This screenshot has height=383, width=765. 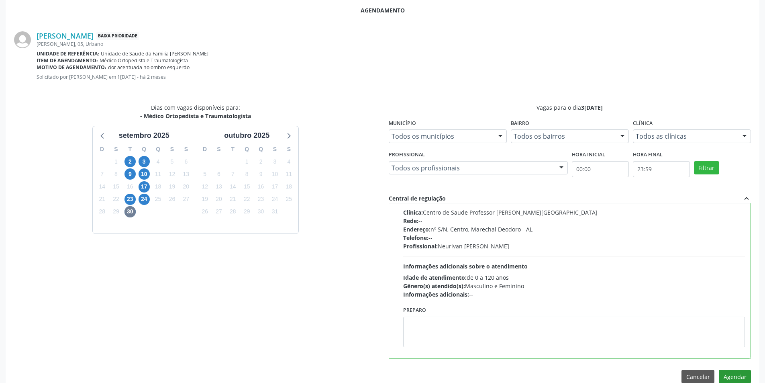 I want to click on span: sexta-feira, 10 de outubro de 2025, so click(x=275, y=174).